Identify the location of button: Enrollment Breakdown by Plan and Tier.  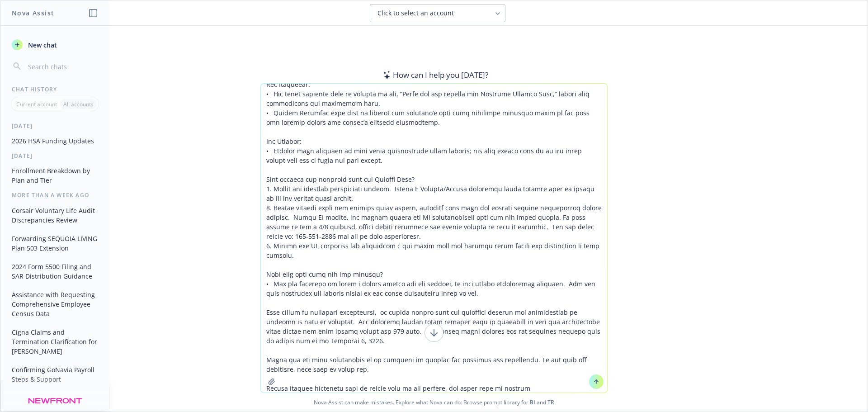
(54, 175).